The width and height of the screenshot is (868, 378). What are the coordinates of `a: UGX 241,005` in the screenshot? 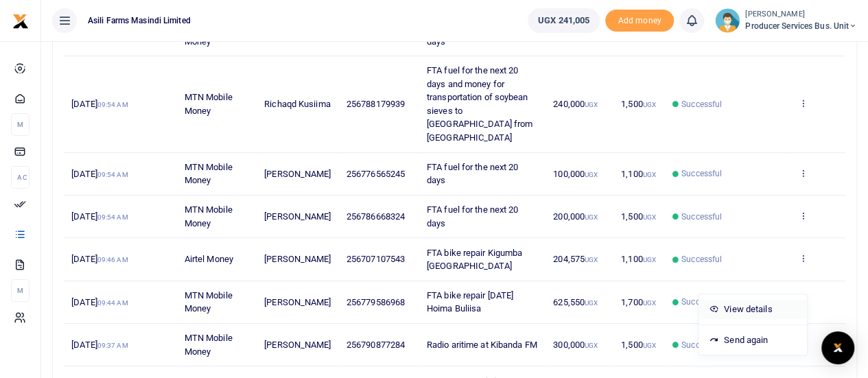 It's located at (563, 20).